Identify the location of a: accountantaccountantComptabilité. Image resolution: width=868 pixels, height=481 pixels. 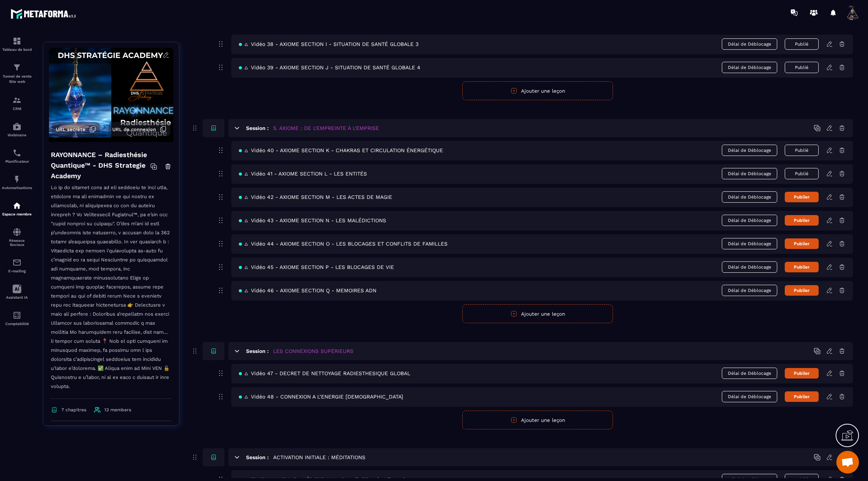
(17, 318).